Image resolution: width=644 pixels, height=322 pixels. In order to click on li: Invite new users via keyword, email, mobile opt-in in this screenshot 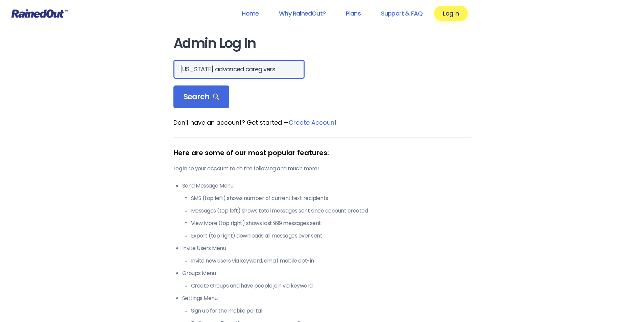, I will do `click(331, 261)`.